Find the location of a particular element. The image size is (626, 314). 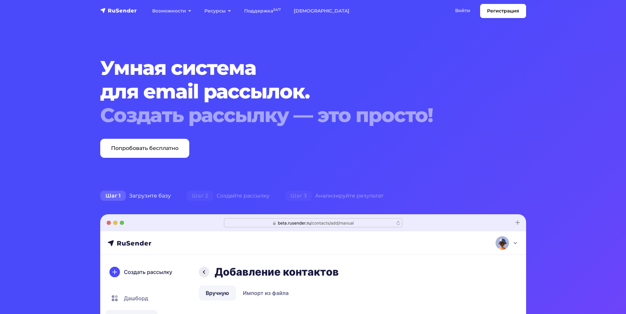

span: Шаг 3 is located at coordinates (298, 196).